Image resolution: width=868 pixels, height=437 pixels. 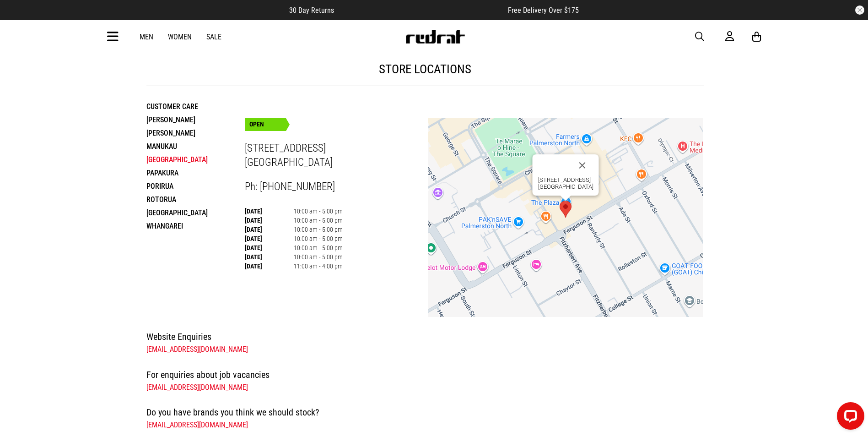 I want to click on li: Papakura, so click(x=195, y=172).